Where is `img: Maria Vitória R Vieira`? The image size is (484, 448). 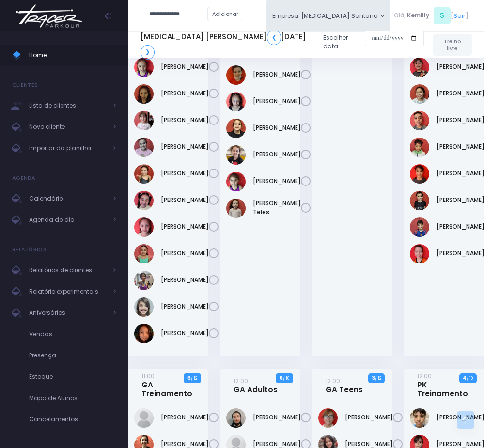
img: Maria Vitória R Vieira is located at coordinates (144, 307).